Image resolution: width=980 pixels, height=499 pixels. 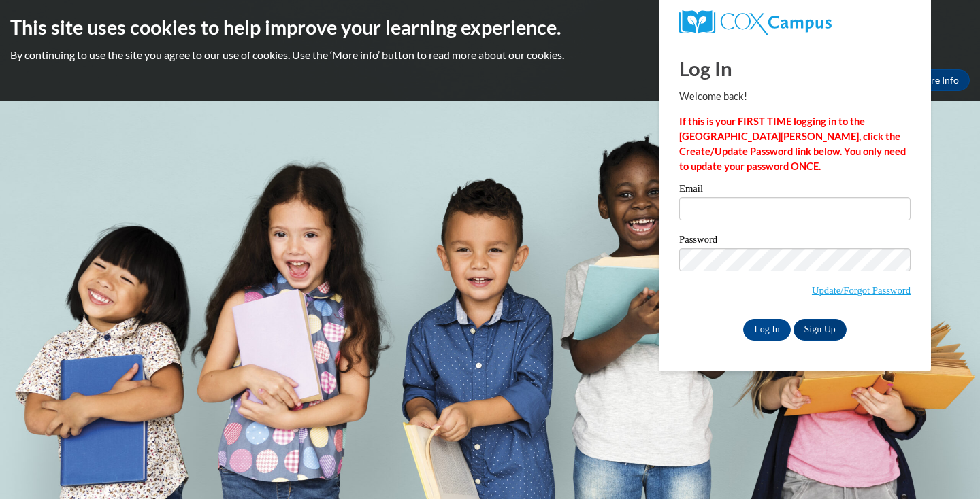 What do you see at coordinates (490, 27) in the screenshot?
I see `h2: This site uses cookies to help improve your learning experience.` at bounding box center [490, 27].